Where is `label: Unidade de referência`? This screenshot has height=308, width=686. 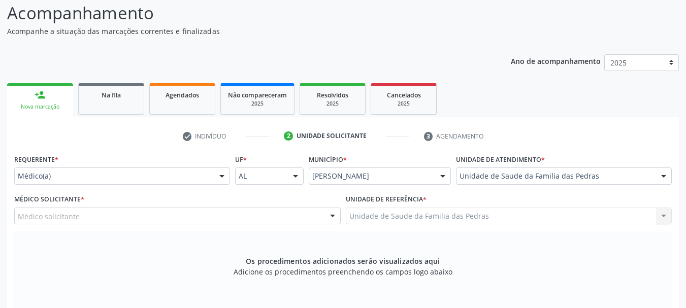
label: Unidade de referência is located at coordinates (386, 200).